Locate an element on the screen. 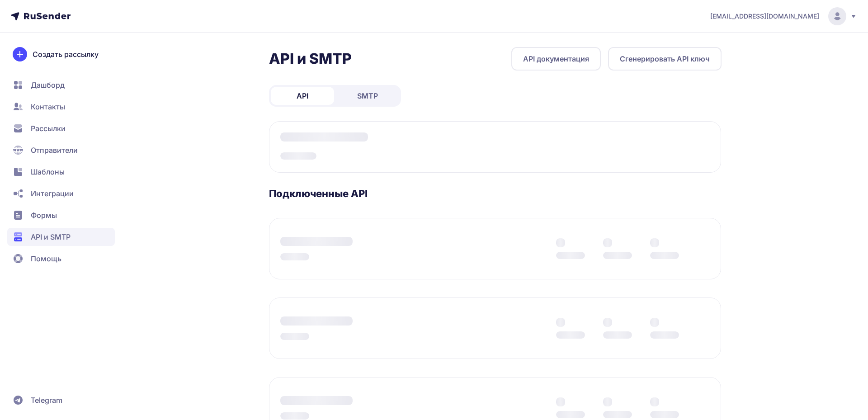  span: Отправители is located at coordinates (55, 150).